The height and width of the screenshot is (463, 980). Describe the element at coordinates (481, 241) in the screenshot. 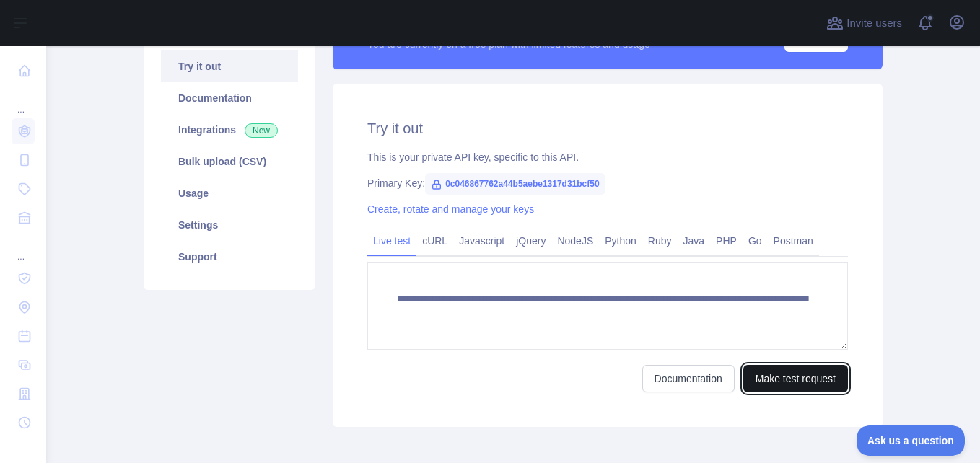

I see `a: Javascript` at that location.